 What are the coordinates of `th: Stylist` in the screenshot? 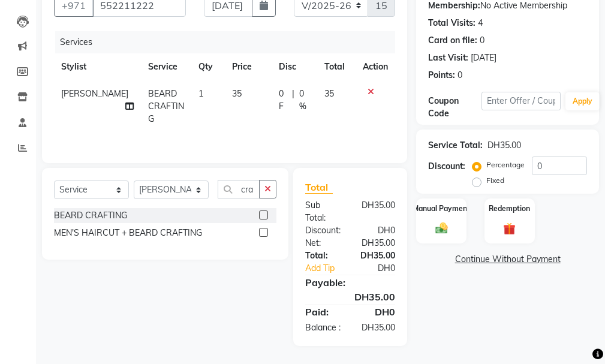 It's located at (97, 66).